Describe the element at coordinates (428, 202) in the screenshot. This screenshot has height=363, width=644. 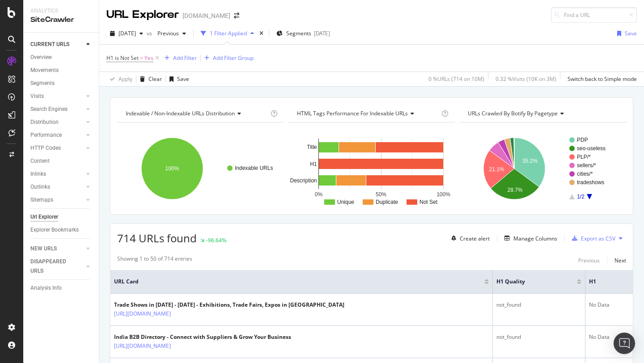
I see `text: Not Set` at that location.